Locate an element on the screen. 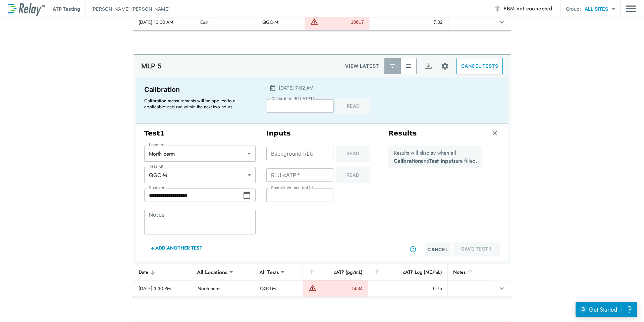 Image resolution: width=644 pixels, height=322 pixels. p: Group: is located at coordinates (573, 9).